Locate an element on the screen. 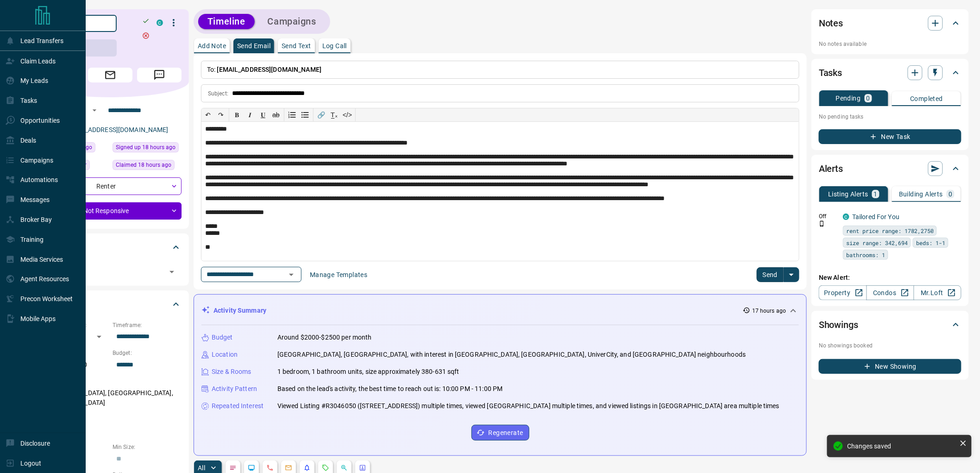 Image resolution: width=980 pixels, height=473 pixels. div: Changes saved is located at coordinates (902, 446).